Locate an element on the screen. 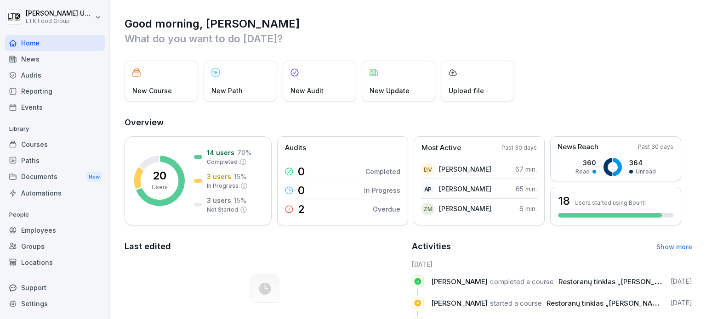 This screenshot has width=706, height=319. p: 20 is located at coordinates (159, 176).